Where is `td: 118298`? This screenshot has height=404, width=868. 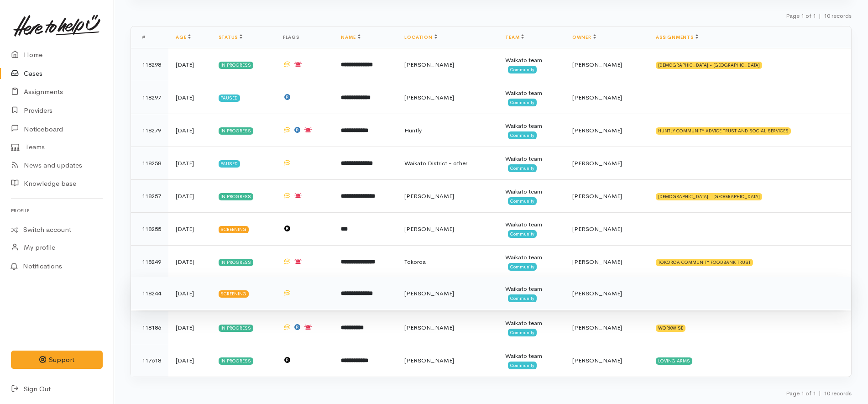 td: 118298 is located at coordinates (150, 65).